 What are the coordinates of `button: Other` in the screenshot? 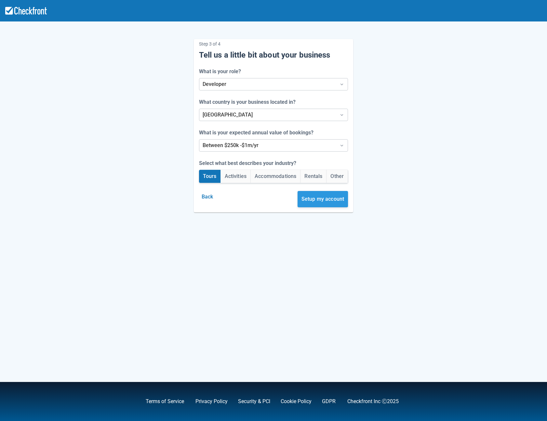 It's located at (337, 176).